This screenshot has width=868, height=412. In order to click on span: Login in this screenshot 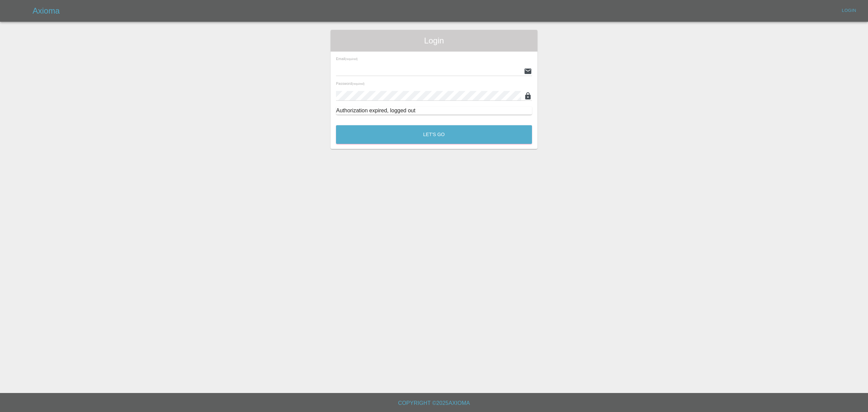, I will do `click(434, 41)`.